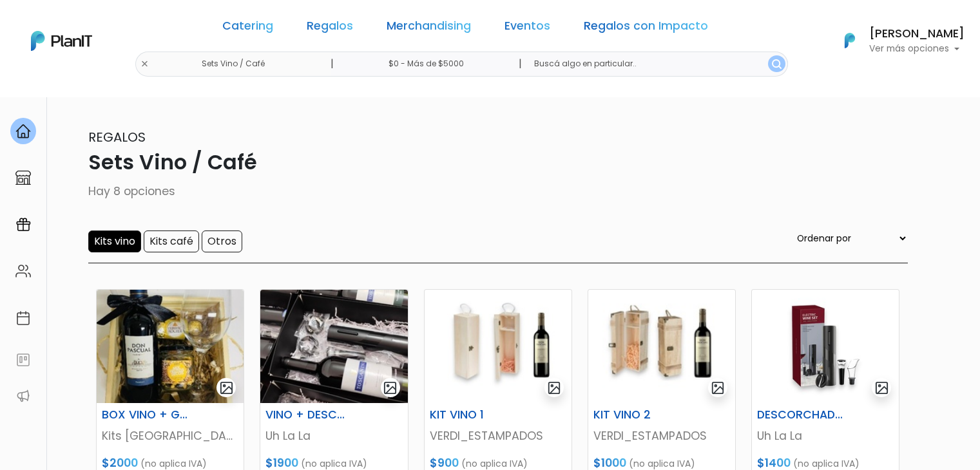 This screenshot has width=980, height=470. What do you see at coordinates (170, 346) in the screenshot?
I see `img: thumb_A66A2285-7467-4D08-89A6-6D03816AF6F6.jpeg` at bounding box center [170, 346].